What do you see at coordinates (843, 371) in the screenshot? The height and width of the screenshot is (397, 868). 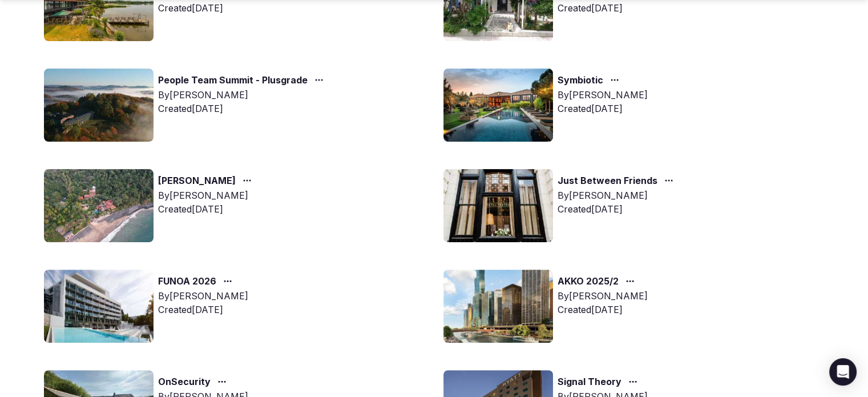 I see `div: Open Intercom Messenger` at bounding box center [843, 371].